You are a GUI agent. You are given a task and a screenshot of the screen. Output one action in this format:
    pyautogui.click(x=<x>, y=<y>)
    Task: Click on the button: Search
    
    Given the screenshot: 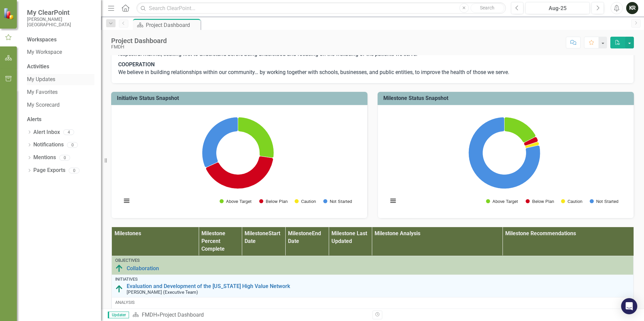 What is the action you would take?
    pyautogui.click(x=487, y=8)
    